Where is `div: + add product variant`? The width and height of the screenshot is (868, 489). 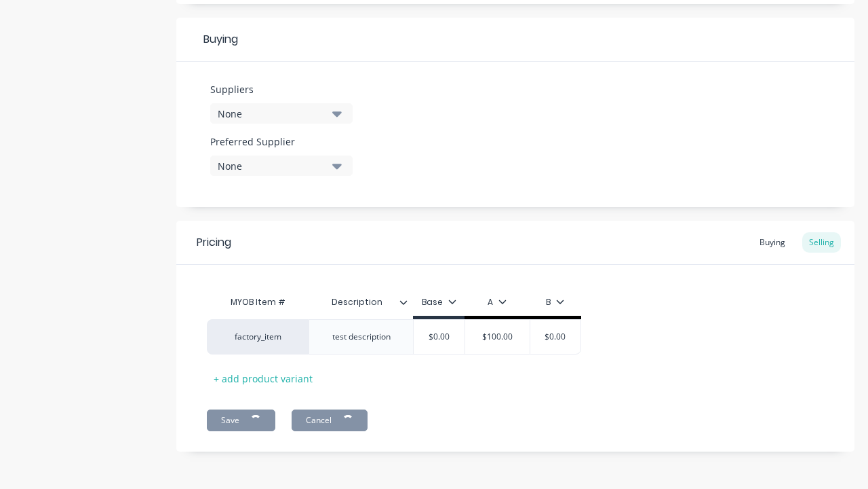 div: + add product variant is located at coordinates (263, 379).